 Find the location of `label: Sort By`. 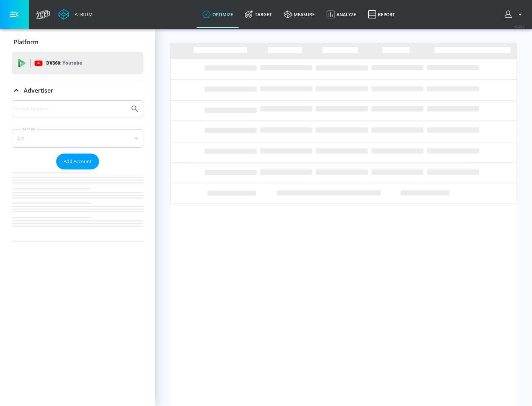

label: Sort By is located at coordinates (29, 129).